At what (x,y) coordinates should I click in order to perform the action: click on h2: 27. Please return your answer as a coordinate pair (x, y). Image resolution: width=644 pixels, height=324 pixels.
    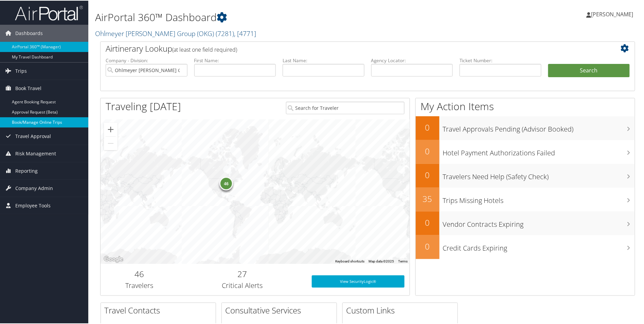
    Looking at the image, I should click on (242, 273).